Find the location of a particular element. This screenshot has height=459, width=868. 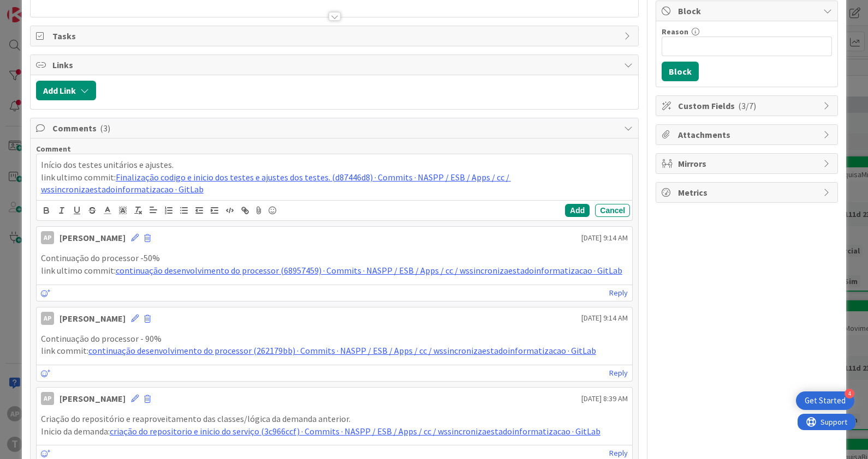

span: Attachments is located at coordinates (748, 135).